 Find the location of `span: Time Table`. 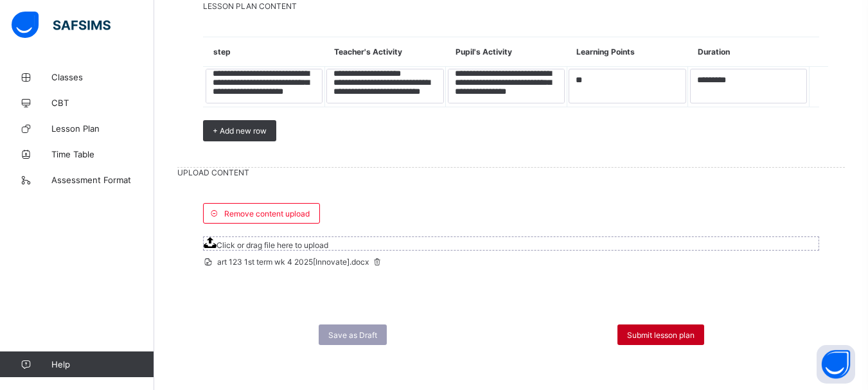

span: Time Table is located at coordinates (103, 155).